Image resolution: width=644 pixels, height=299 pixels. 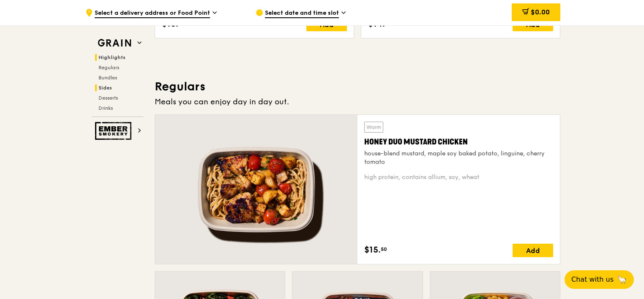 What do you see at coordinates (458, 178) in the screenshot?
I see `div: high protein, contains allium, soy, wheat` at bounding box center [458, 178].